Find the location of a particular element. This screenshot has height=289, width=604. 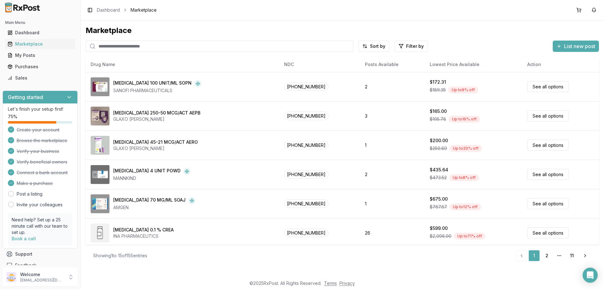

span: Browse the marketplace is located at coordinates (42, 141).